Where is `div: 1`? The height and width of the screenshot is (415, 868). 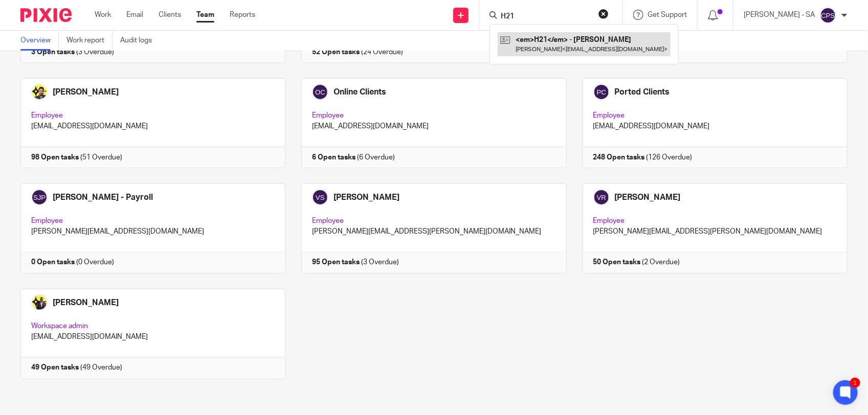
div: 1 is located at coordinates (855, 383).